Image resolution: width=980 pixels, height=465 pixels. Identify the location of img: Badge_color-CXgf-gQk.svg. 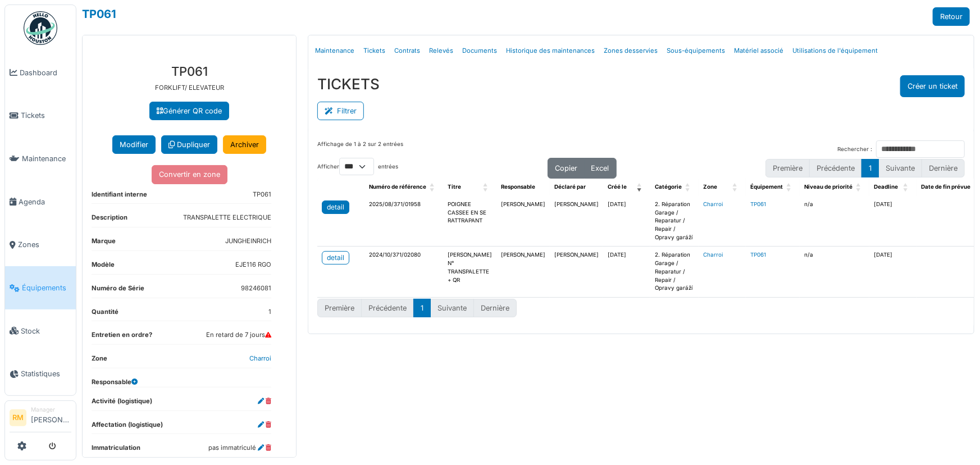
(41, 28).